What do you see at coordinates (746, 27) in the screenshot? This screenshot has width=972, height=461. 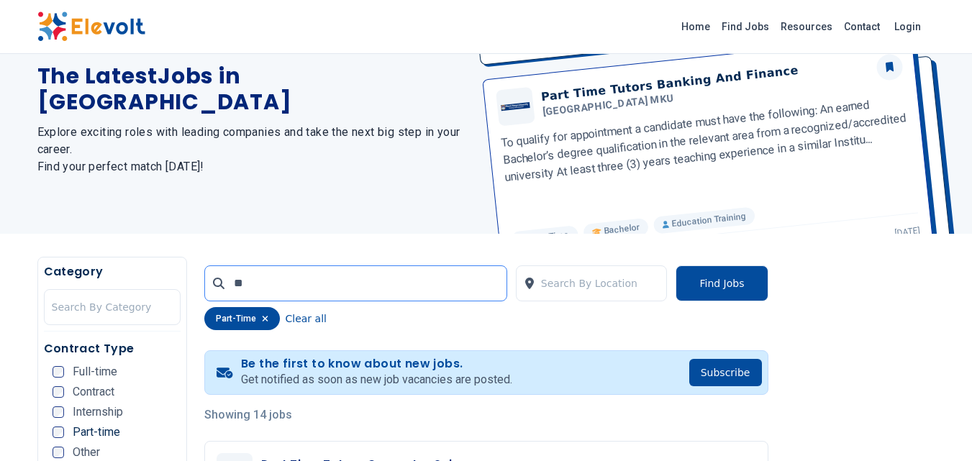 I see `a: Find Jobs` at bounding box center [746, 27].